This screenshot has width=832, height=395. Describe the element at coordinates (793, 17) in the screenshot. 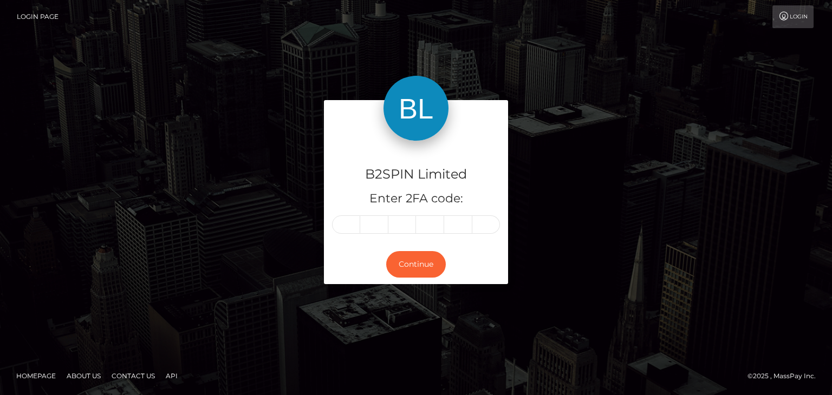

I see `a: Login` at that location.